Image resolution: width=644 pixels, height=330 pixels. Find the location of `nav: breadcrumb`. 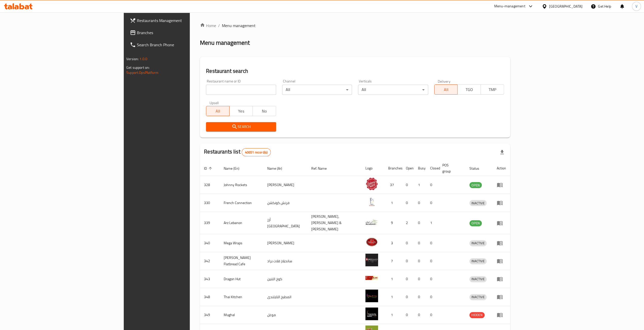

nav: breadcrumb is located at coordinates (355, 25).